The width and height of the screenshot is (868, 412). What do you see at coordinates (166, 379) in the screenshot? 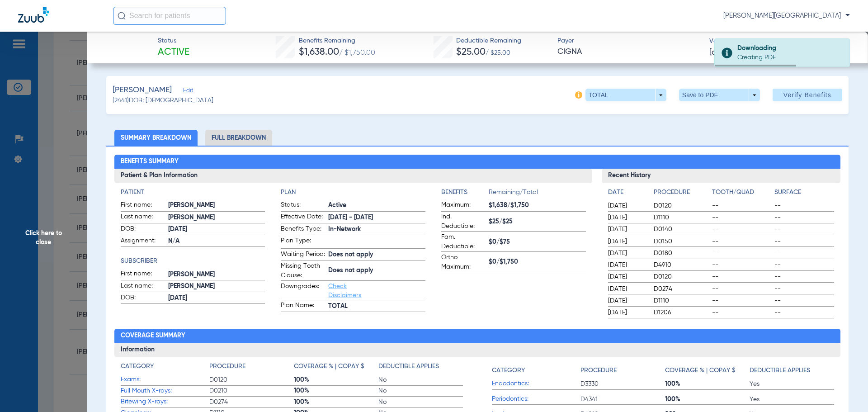
I see `span: Exams:` at bounding box center [166, 379].